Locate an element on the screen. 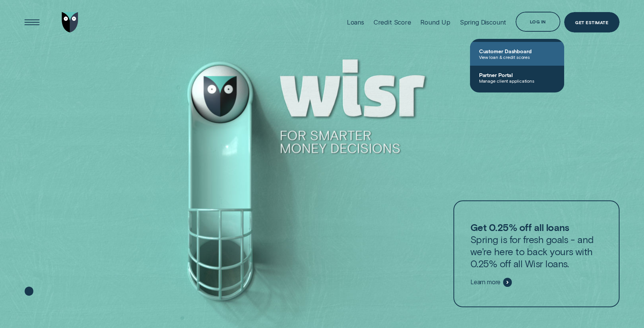 The height and width of the screenshot is (328, 644). div: Round Up is located at coordinates (435, 22).